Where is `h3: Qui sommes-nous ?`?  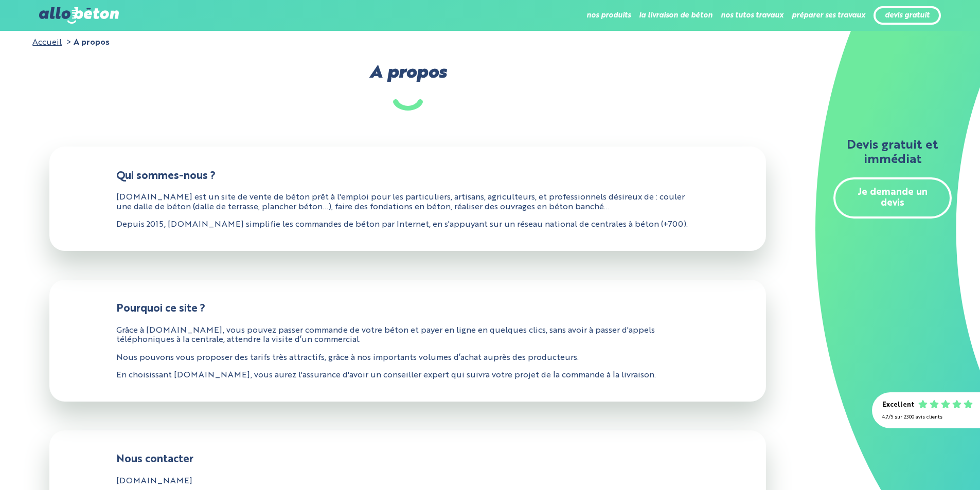 h3: Qui sommes-nous ? is located at coordinates (408, 177).